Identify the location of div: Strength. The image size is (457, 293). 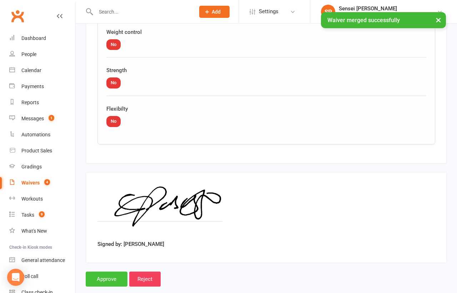
(266, 70).